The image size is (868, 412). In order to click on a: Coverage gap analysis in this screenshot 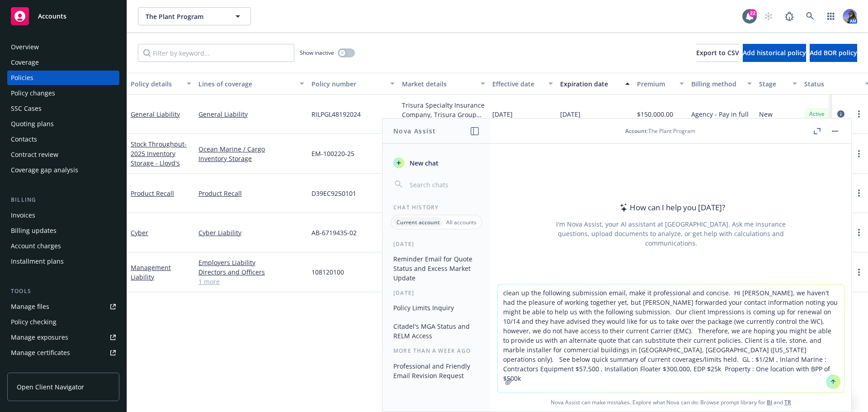, I will do `click(63, 170)`.